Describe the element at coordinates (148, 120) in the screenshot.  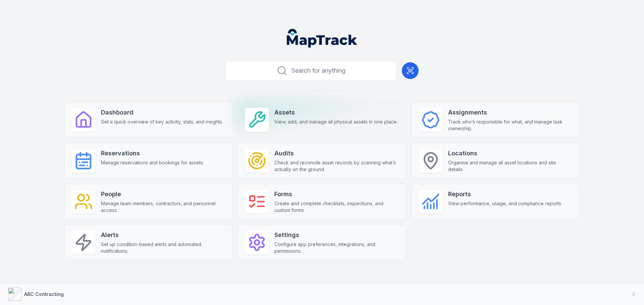
I see `a: DashboardGet a quick overview of key activity, stats, and insights.` at that location.